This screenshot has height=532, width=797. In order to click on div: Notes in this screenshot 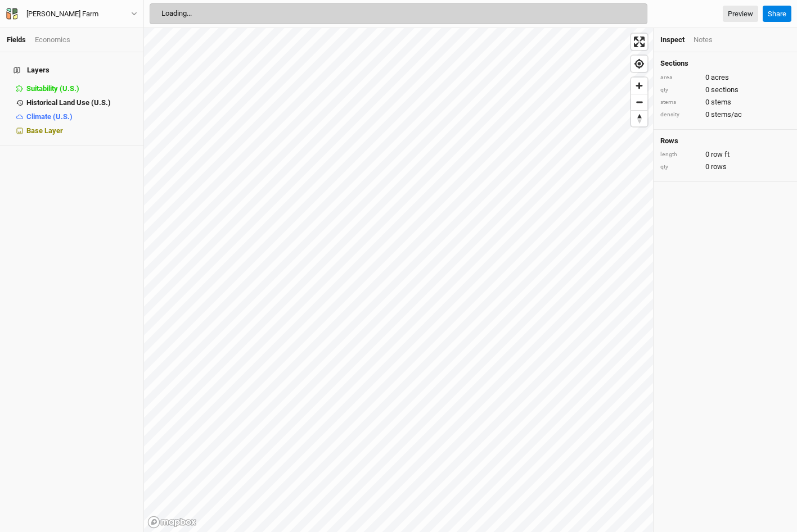, I will do `click(703, 40)`.